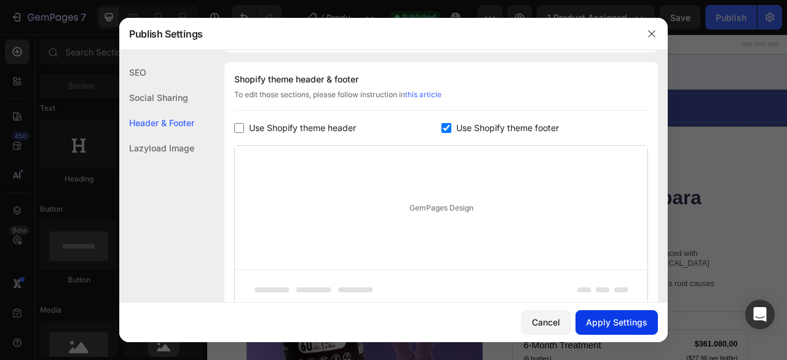  I want to click on h1: multivitaminico para hombre, so click(538, 223).